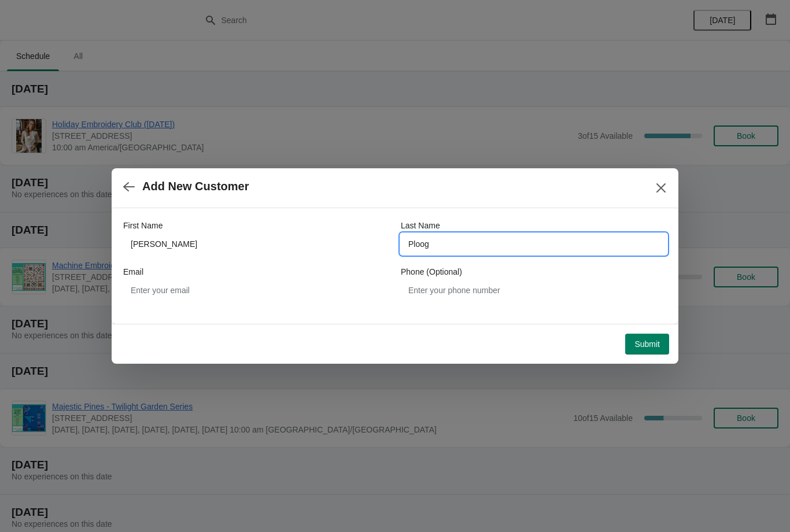  What do you see at coordinates (534, 244) in the screenshot?
I see `input: Smith` at bounding box center [534, 244].